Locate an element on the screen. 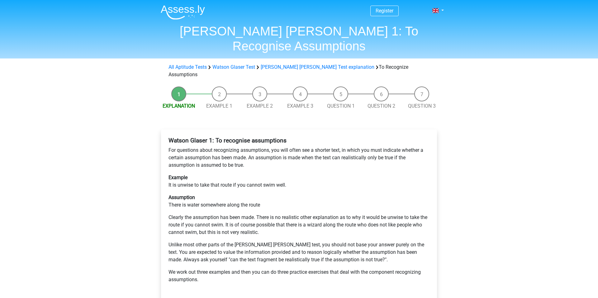 The image size is (598, 298). a: All Aptitude Tests is located at coordinates (187, 67).